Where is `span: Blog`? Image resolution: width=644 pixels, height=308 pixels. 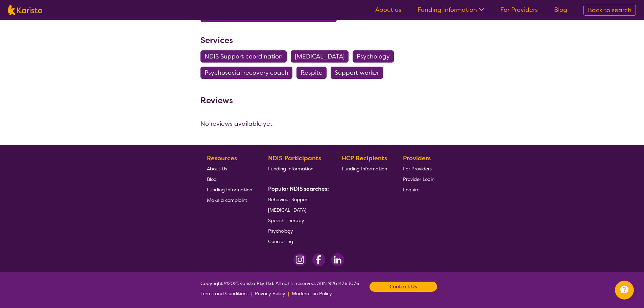 span: Blog is located at coordinates (212, 179).